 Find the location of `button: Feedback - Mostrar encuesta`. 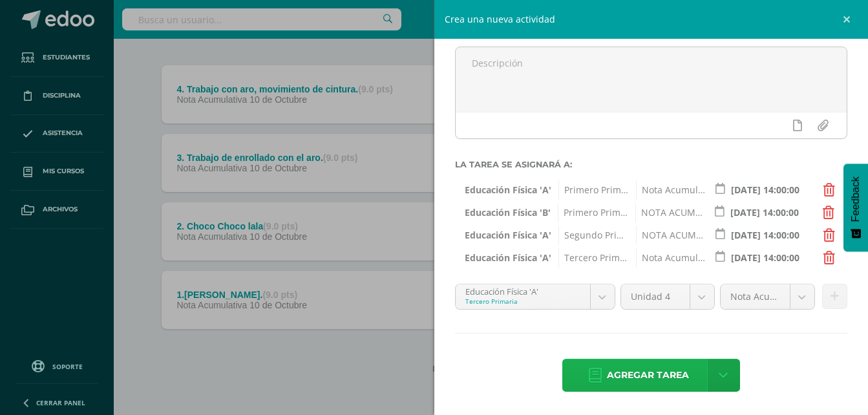

button: Feedback - Mostrar encuesta is located at coordinates (856, 207).